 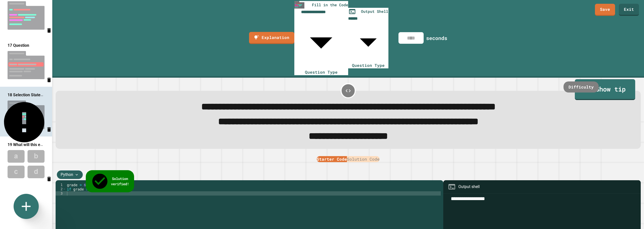 What do you see at coordinates (605, 10) in the screenshot?
I see `a: Save` at bounding box center [605, 10].